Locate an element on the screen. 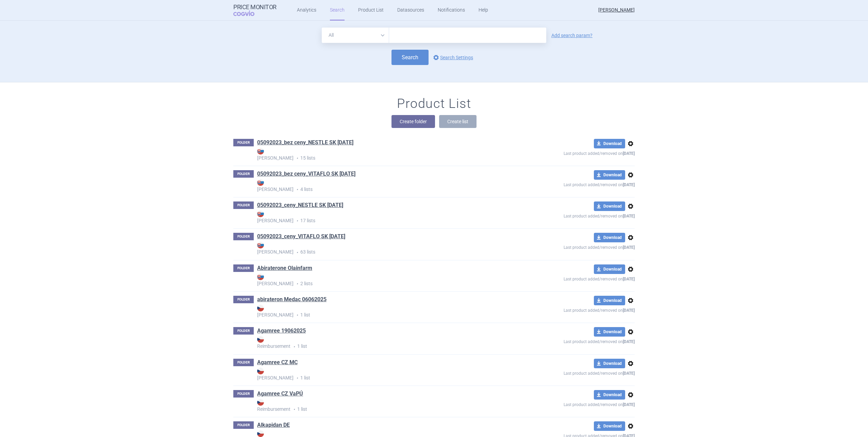 This screenshot has width=868, height=437. h1: Agamree CZ MC is located at coordinates (277, 363).